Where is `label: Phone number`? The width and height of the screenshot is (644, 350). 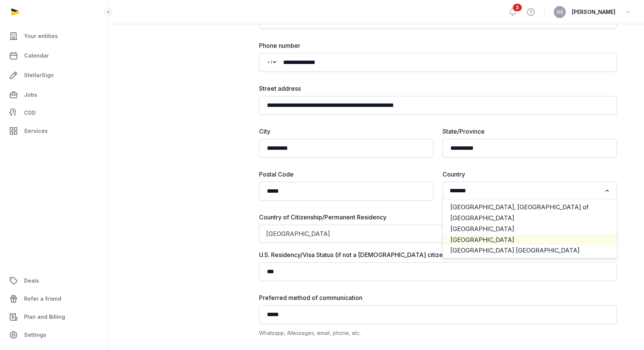 label: Phone number is located at coordinates (438, 45).